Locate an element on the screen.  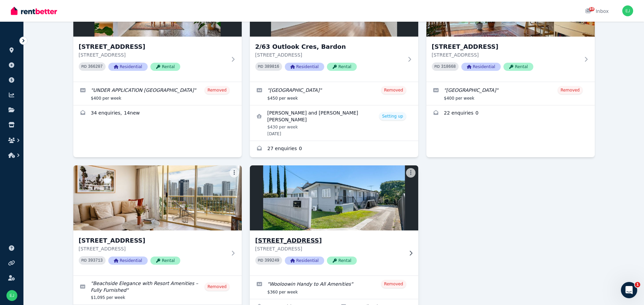
a: Edit listing: Wooloowin Handy to All Amenities is located at coordinates (334, 287).